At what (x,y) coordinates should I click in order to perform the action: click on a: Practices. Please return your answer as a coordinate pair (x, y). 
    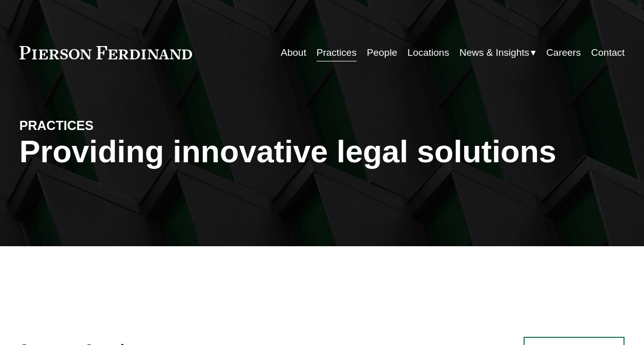
    Looking at the image, I should click on (336, 52).